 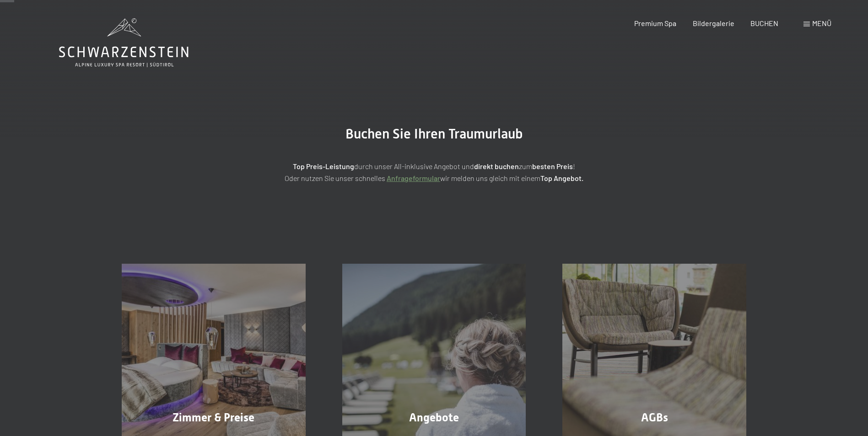 What do you see at coordinates (713, 23) in the screenshot?
I see `a: Bildergalerie` at bounding box center [713, 23].